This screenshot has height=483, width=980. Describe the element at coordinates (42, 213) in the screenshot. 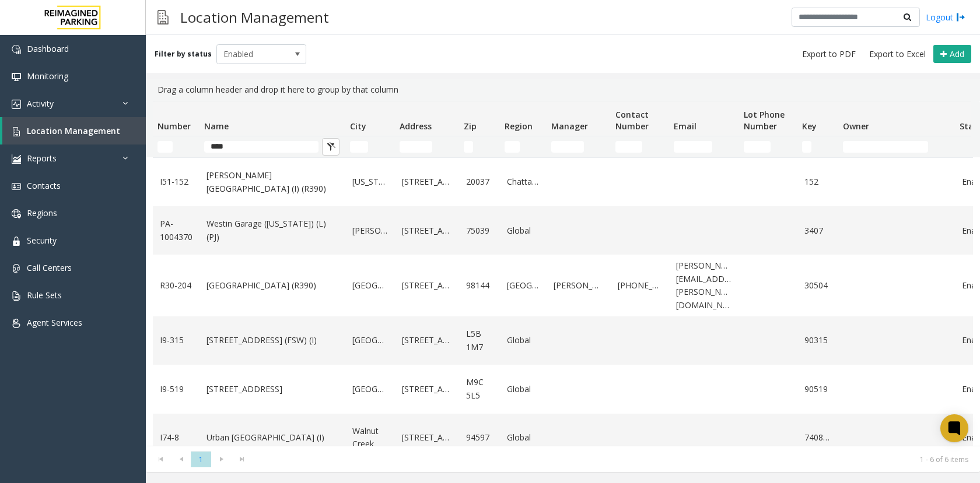

I see `span: Regions` at that location.